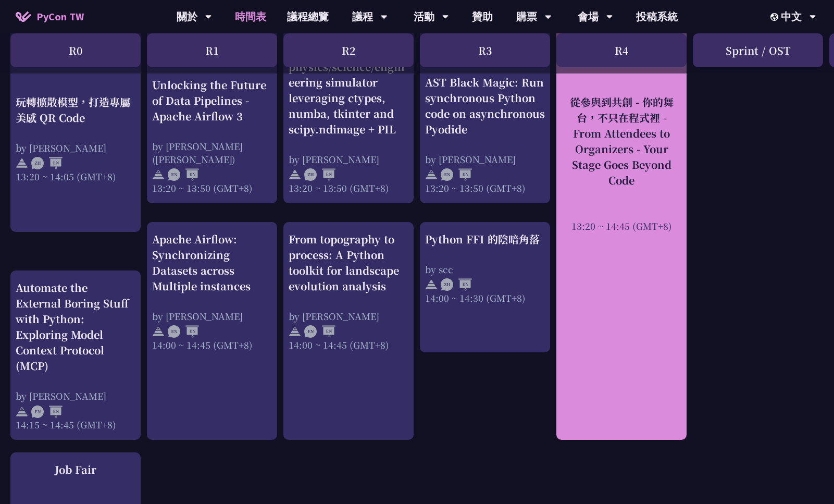 This screenshot has height=504, width=834. I want to click on span: PyCon TW, so click(60, 17).